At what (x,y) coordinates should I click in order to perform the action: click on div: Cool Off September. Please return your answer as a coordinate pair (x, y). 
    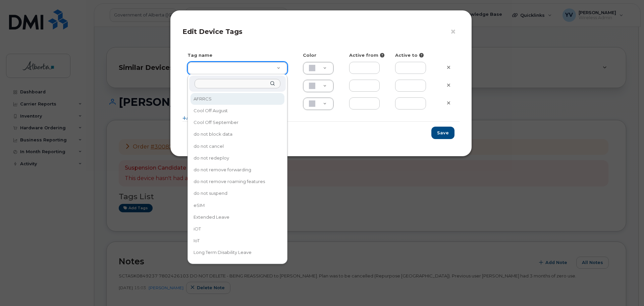
    Looking at the image, I should click on (238, 122).